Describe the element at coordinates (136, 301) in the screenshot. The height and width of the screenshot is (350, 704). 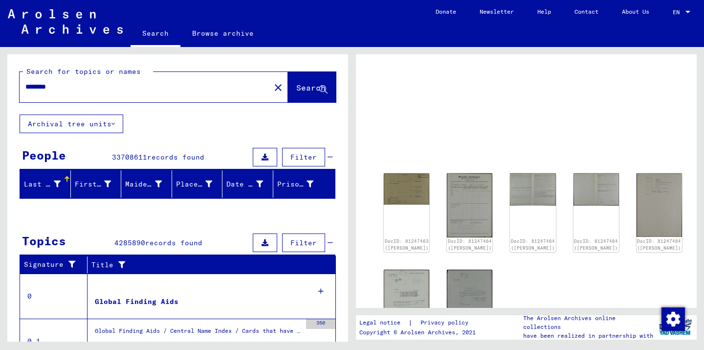
I see `div: Global Finding Aids` at that location.